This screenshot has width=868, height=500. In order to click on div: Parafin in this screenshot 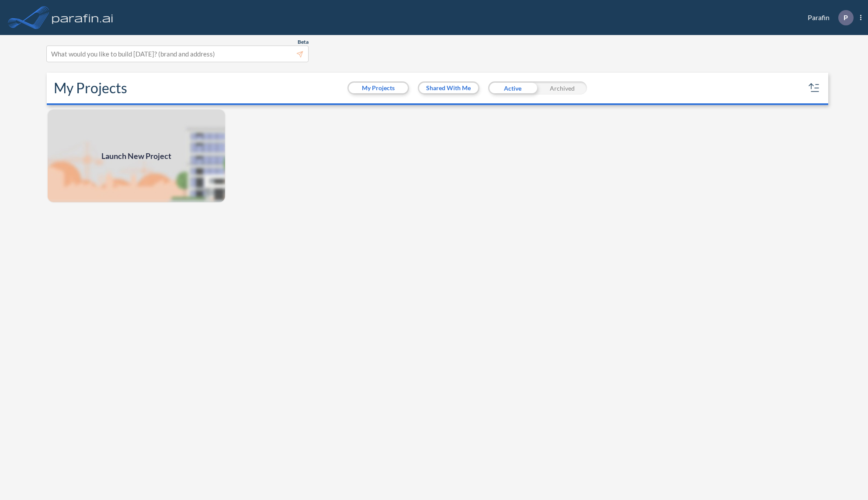, I will do `click(828, 18)`.